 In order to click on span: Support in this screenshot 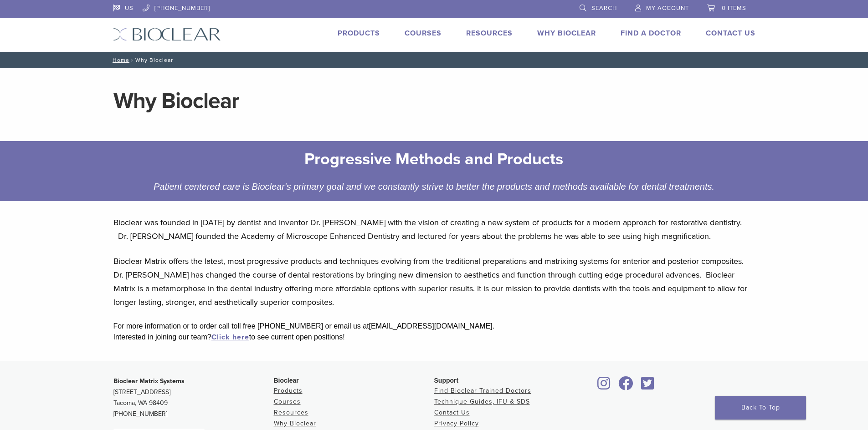, I will do `click(447, 381)`.